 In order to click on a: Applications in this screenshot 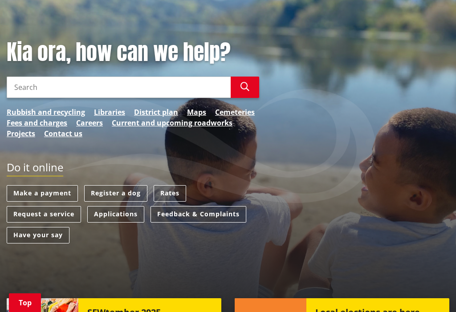, I will do `click(116, 214)`.